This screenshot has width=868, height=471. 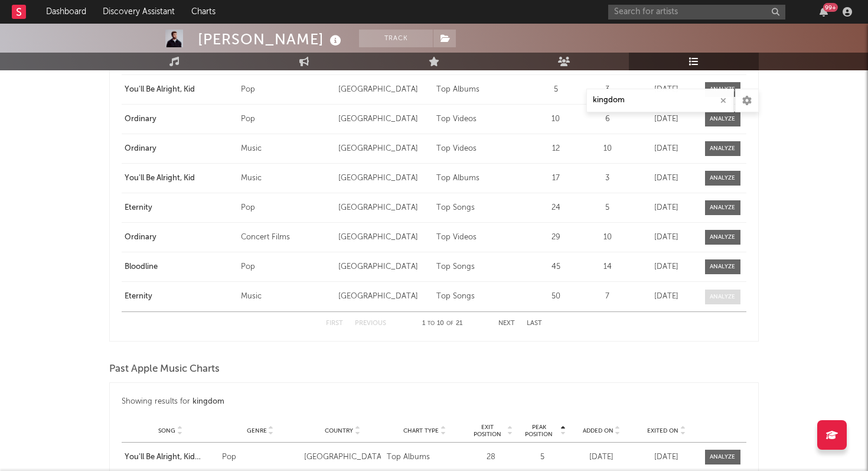 What do you see at coordinates (170, 458) in the screenshot?
I see `div: You'll Be Alright, Kid (Chapter 1)` at bounding box center [170, 458].